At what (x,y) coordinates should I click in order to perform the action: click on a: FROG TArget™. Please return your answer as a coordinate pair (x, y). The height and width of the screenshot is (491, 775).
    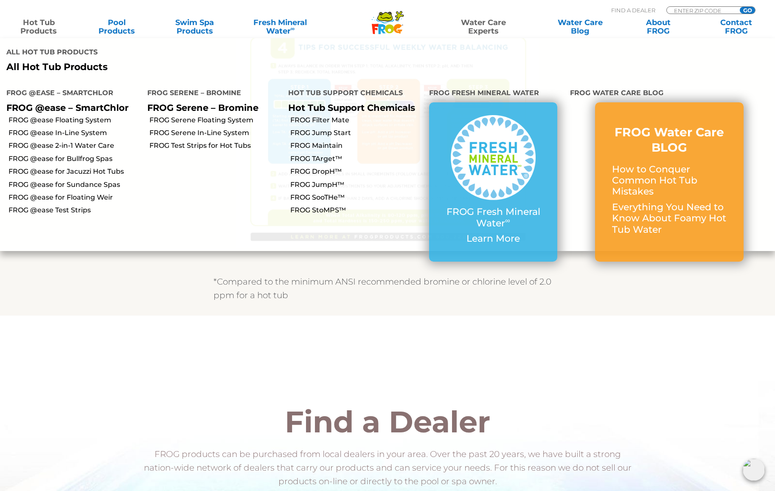
    Looking at the image, I should click on (356, 159).